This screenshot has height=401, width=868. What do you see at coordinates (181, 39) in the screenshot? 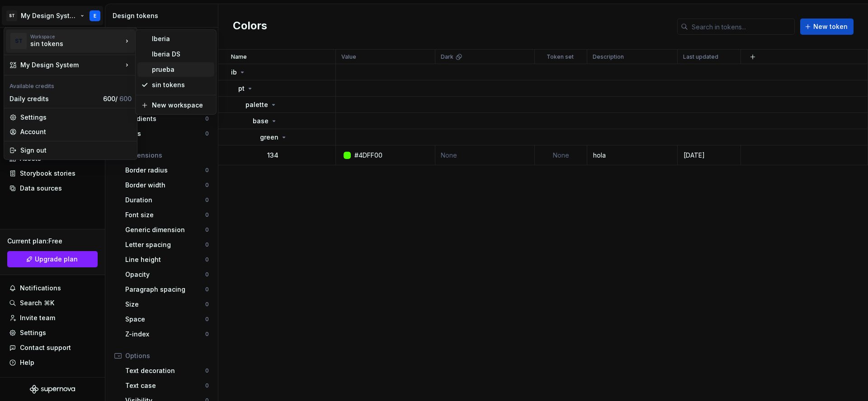
I see `div: Iberia` at bounding box center [181, 39].